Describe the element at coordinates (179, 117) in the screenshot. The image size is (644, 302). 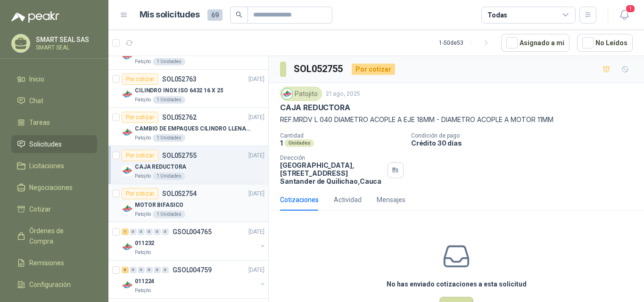
I see `p: SOL052762` at that location.